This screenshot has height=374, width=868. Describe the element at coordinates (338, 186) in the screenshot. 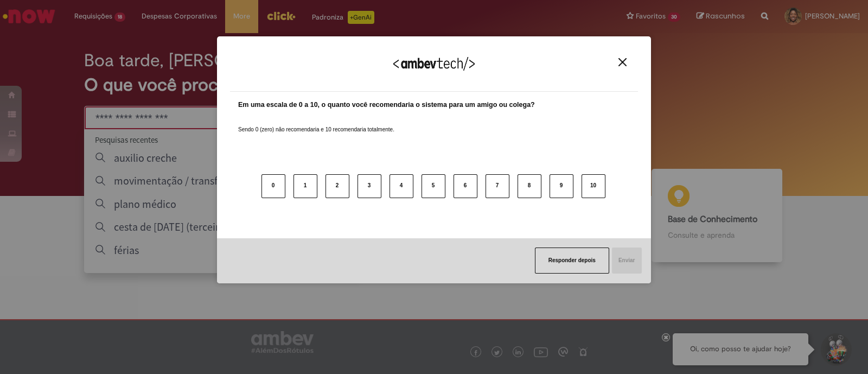

I see `button: 2` at that location.